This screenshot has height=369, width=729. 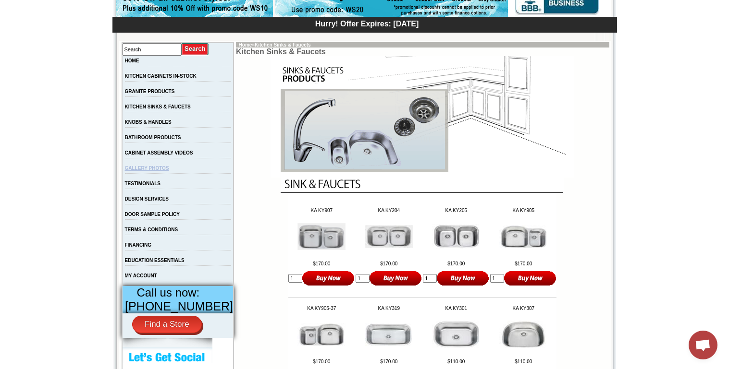 What do you see at coordinates (147, 168) in the screenshot?
I see `a: GALLERY PHOTOS` at bounding box center [147, 168].